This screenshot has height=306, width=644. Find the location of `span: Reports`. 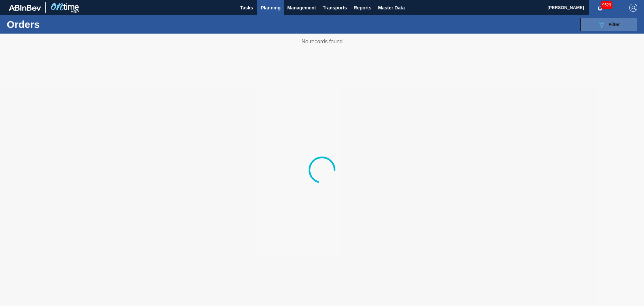

span: Reports is located at coordinates (362, 7).